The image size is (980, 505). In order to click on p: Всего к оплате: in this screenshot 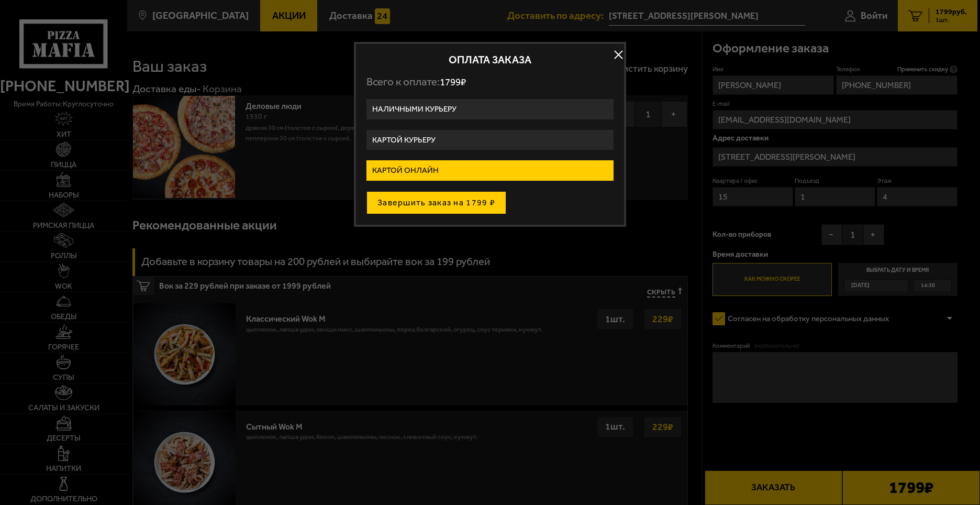, I will do `click(490, 82)`.